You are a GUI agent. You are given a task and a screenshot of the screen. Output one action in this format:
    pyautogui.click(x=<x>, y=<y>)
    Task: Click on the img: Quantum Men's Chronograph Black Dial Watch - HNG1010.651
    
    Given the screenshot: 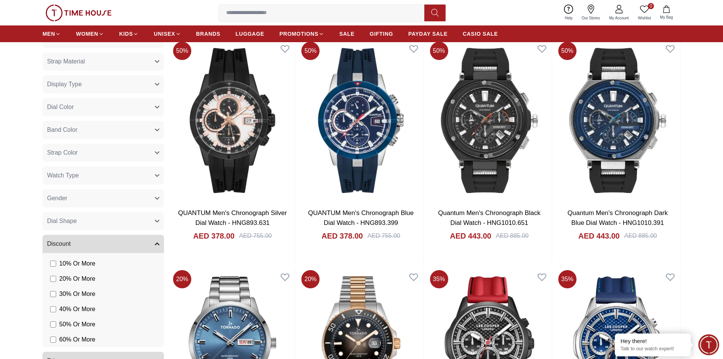 What is the action you would take?
    pyautogui.click(x=489, y=120)
    